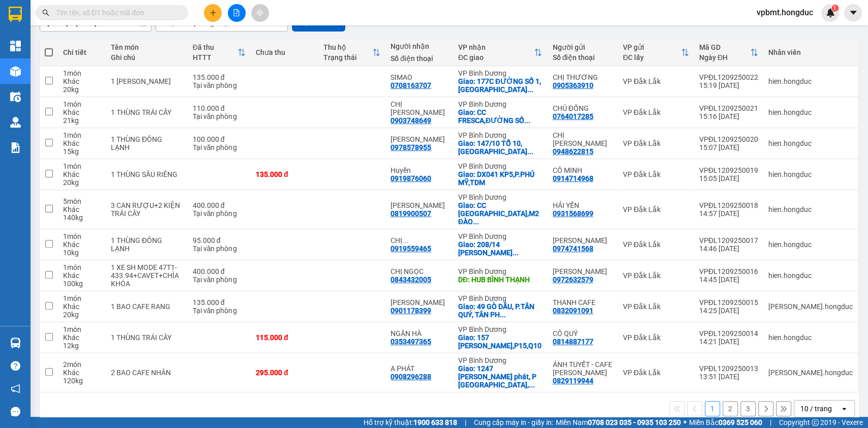 Image resolution: width=868 pixels, height=428 pixels. I want to click on span: Hỗ trợ kỹ thuật:, so click(410, 422).